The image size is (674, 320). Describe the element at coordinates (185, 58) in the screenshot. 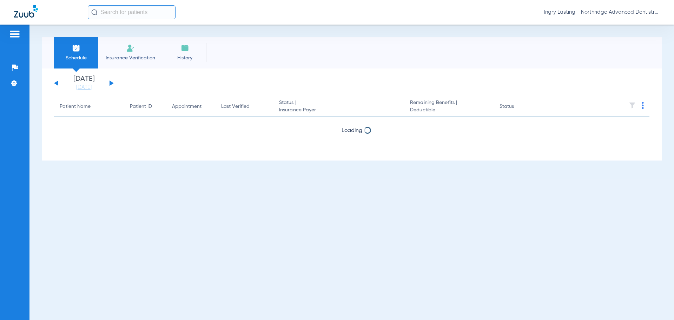

I see `span: History` at that location.